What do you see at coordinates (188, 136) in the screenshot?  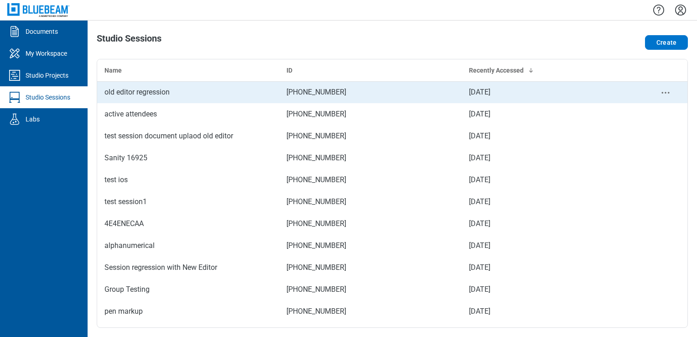 I see `div: test session document uplaod old editor` at bounding box center [188, 136].